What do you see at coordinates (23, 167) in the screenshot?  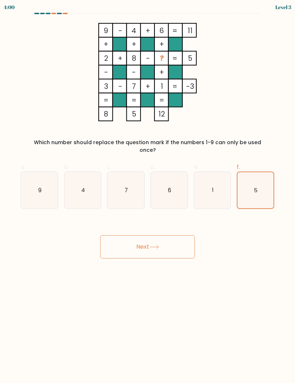 I see `span: a.` at bounding box center [23, 167].